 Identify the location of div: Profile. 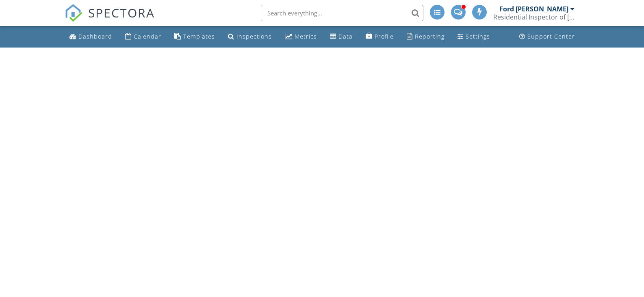
(384, 36).